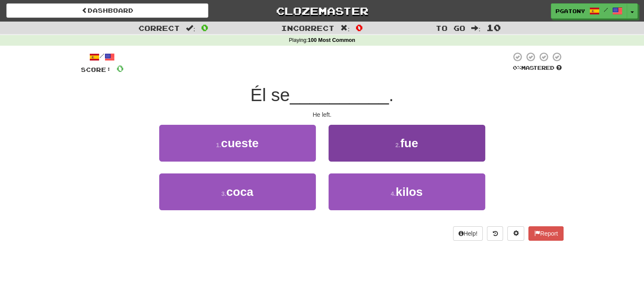 This screenshot has height=294, width=644. Describe the element at coordinates (409, 192) in the screenshot. I see `span: kilos` at that location.